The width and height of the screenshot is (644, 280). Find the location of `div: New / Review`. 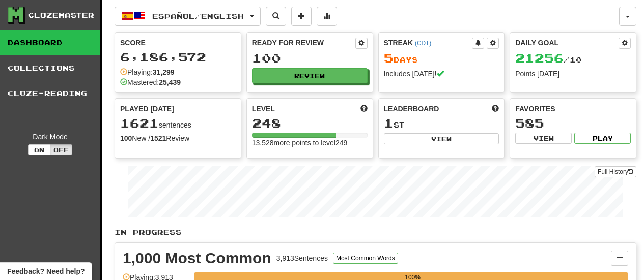

div: New / Review is located at coordinates (177, 138).